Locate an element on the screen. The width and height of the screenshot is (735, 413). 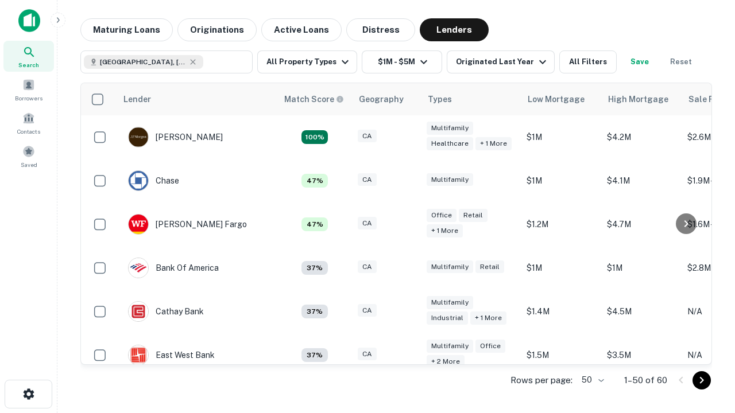
button: Originations is located at coordinates (217, 30).